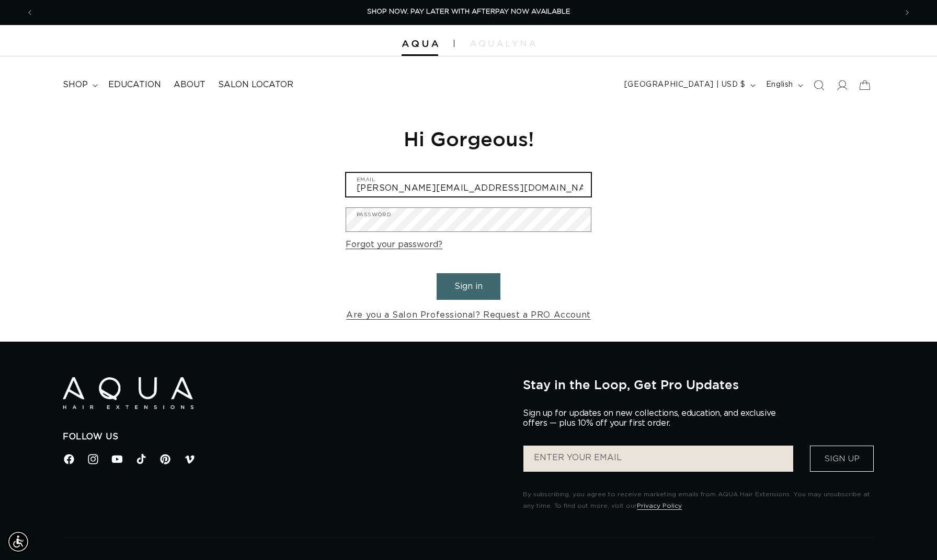 This screenshot has height=560, width=937. I want to click on span: SHOP NOW. PAY LATER WITH AFTERPAY NOW AVAILABLE, so click(469, 11).